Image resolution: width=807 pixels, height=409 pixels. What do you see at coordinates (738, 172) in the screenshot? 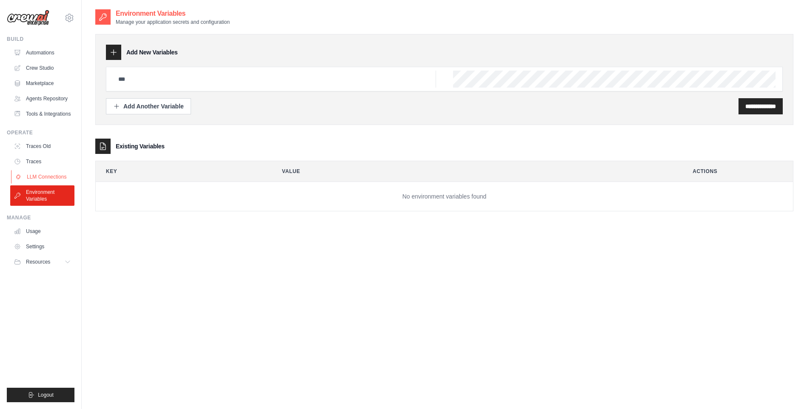
I see `th: Actions` at bounding box center [738, 172].